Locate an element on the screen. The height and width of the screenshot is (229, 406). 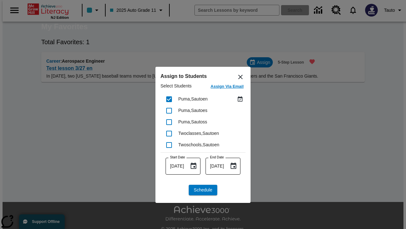
div: Puma, Sautoss is located at coordinates (212, 122).